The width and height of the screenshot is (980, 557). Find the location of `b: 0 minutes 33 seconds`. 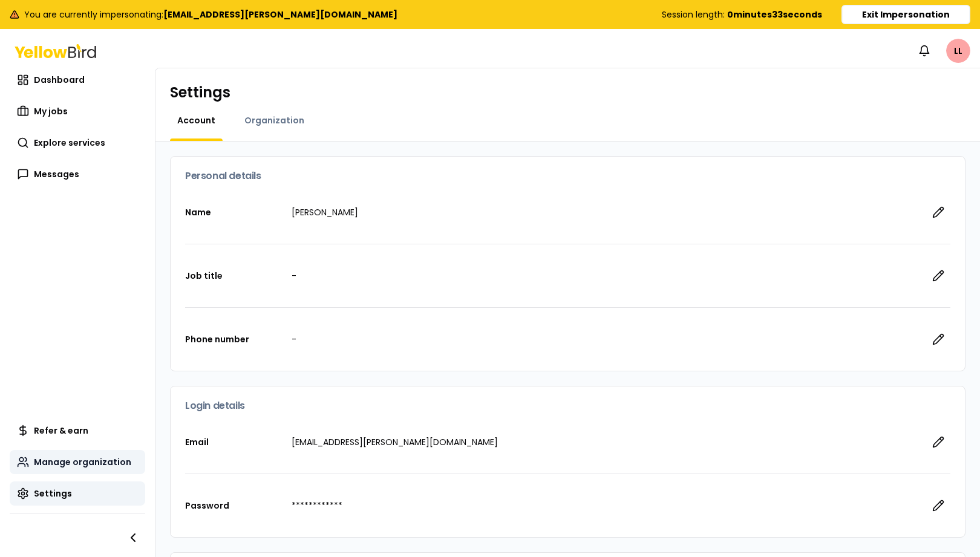

b: 0 minutes 33 seconds is located at coordinates (774, 15).